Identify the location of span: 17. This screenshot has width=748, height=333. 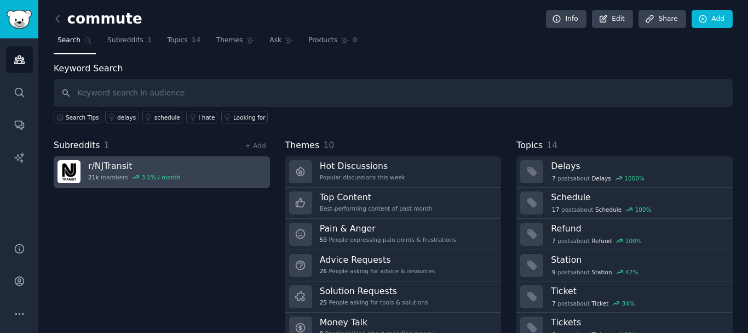
(556, 209).